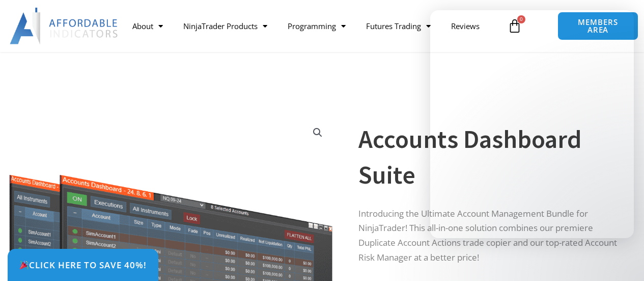 The height and width of the screenshot is (281, 644). Describe the element at coordinates (489, 157) in the screenshot. I see `h1: Accounts Dashboard Suite` at that location.